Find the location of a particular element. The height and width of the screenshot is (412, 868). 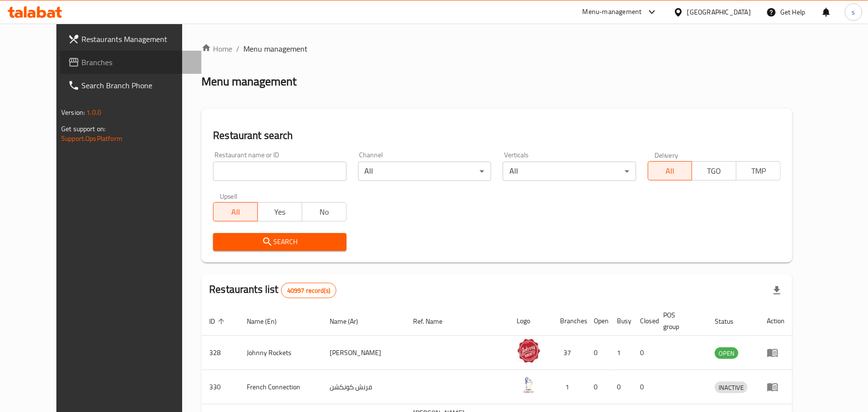

a: Branches is located at coordinates (131, 62).